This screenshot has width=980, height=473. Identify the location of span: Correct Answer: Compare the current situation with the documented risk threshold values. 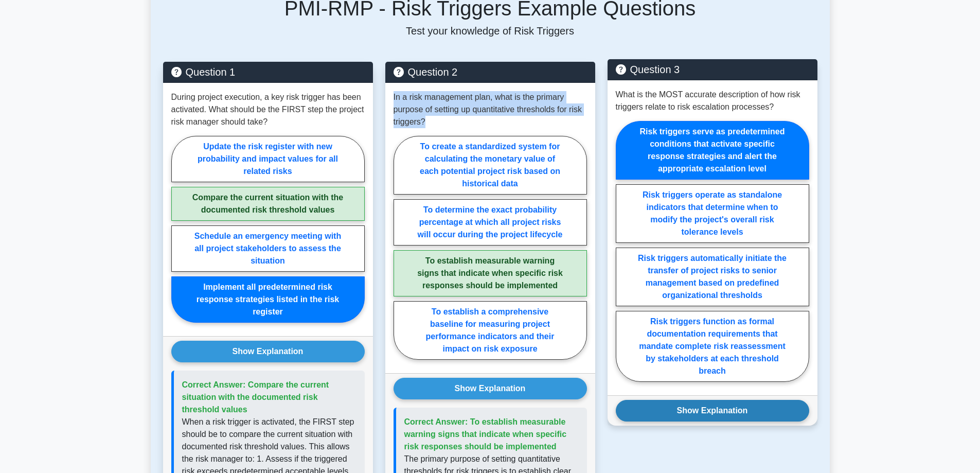
(256, 397).